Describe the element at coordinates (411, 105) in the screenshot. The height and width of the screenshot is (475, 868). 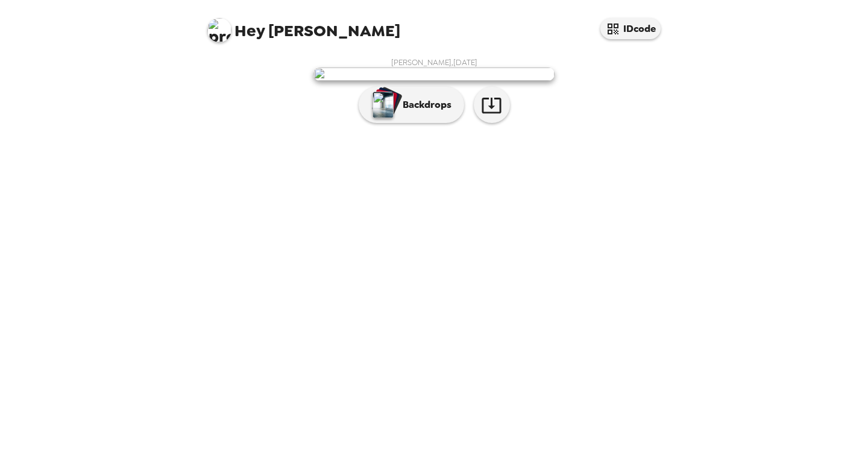
I see `button: Backdrops` at that location.